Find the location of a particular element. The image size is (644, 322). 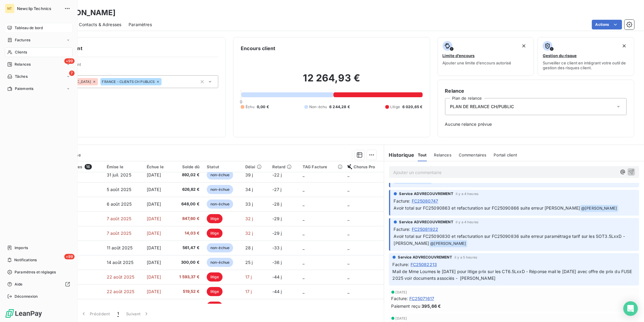

button: Suivant is located at coordinates (138, 313).